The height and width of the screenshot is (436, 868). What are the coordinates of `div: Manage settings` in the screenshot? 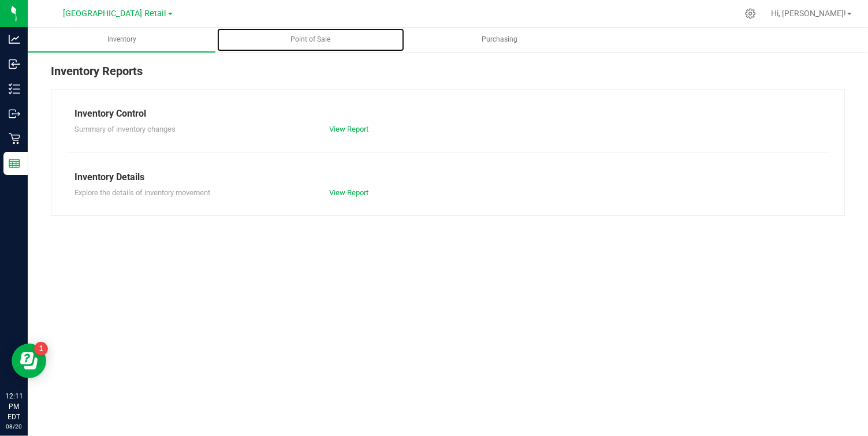 It's located at (750, 13).